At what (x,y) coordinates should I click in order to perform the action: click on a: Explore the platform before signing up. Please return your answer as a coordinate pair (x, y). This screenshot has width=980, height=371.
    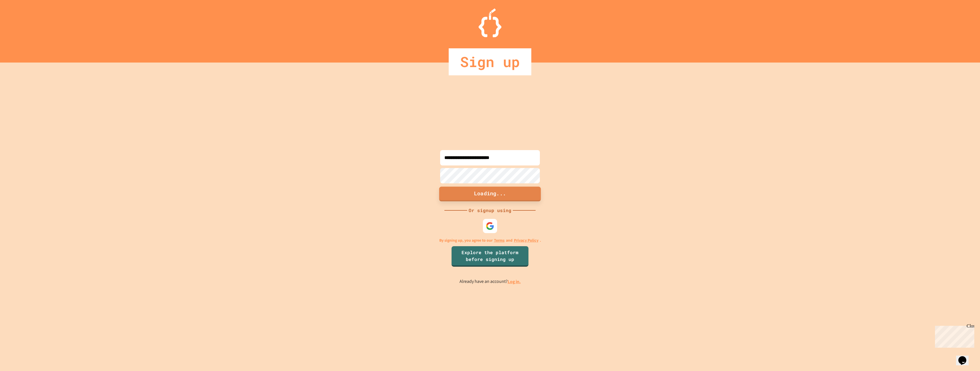
    Looking at the image, I should click on (490, 257).